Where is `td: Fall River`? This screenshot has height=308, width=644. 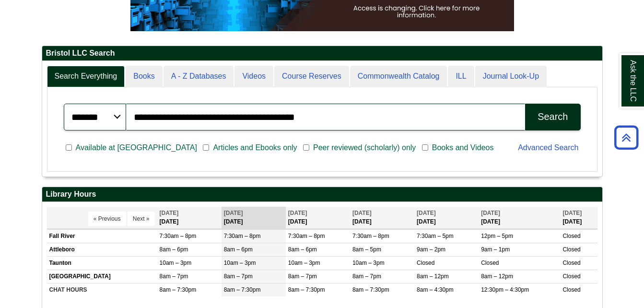
td: Fall River is located at coordinates (102, 236).